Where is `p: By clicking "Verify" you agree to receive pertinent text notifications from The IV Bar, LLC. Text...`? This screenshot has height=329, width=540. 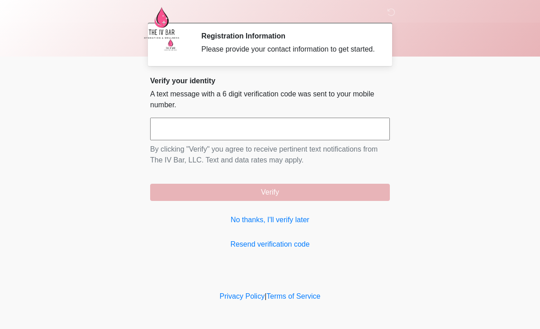
p: By clicking "Verify" you agree to receive pertinent text notifications from The IV Bar, LLC. Text... is located at coordinates (270, 155).